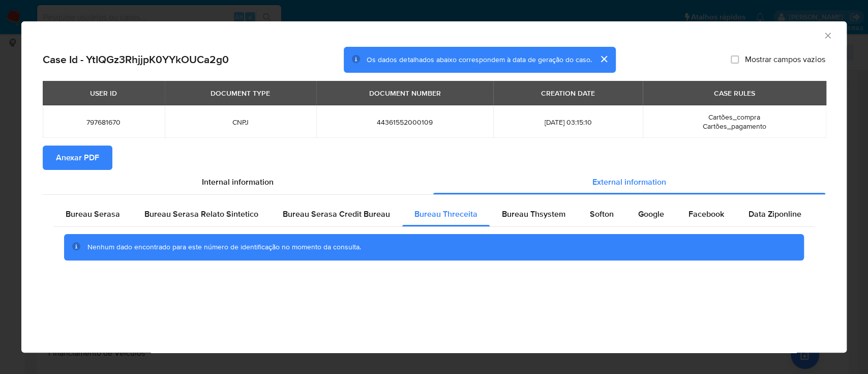 The image size is (868, 374). I want to click on div: USER ID, so click(103, 93).